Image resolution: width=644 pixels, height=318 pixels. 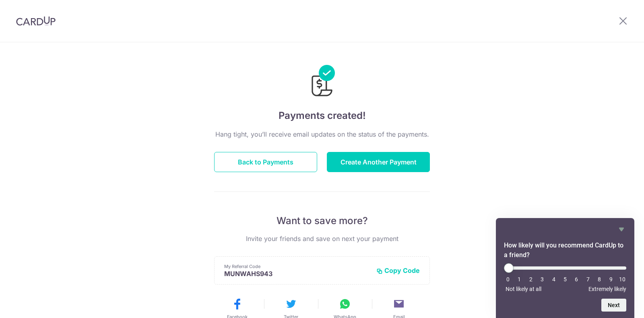 What do you see at coordinates (266, 162) in the screenshot?
I see `button: Back to Payments` at bounding box center [266, 162].